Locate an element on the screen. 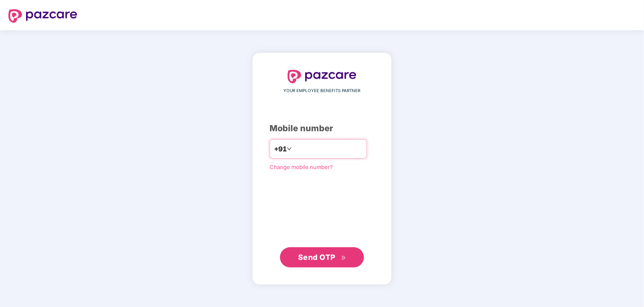  span: double-right is located at coordinates (343, 258).